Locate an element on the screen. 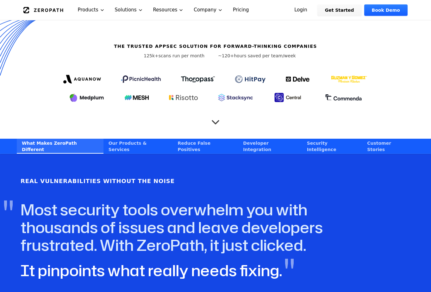 The width and height of the screenshot is (431, 292). h4: Most security tools overwhelm you with thousands of issues and leave developers frustrated. With ... is located at coordinates (203, 227).